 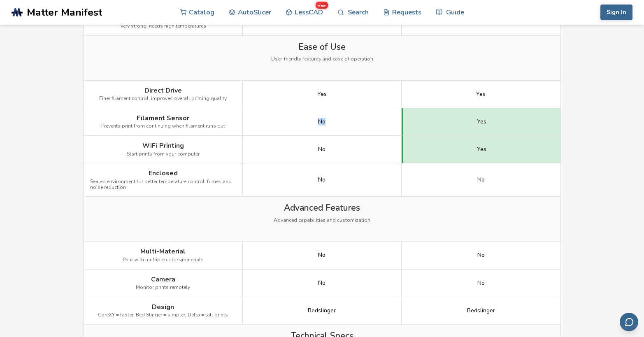 I want to click on button: Send feedback via email, so click(x=629, y=322).